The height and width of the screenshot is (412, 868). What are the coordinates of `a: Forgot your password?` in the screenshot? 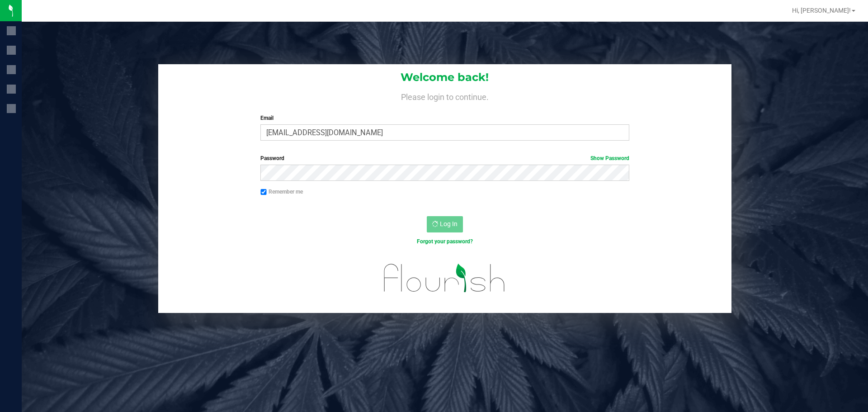 It's located at (445, 242).